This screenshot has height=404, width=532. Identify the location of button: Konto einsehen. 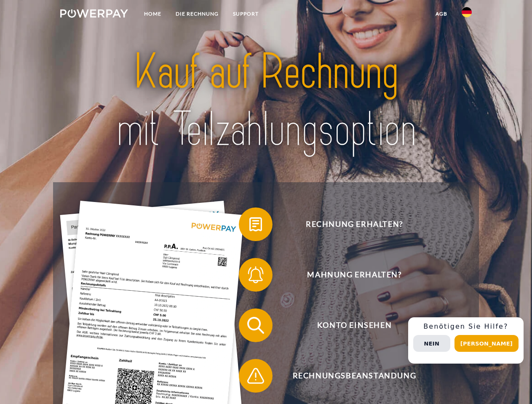
(348, 325).